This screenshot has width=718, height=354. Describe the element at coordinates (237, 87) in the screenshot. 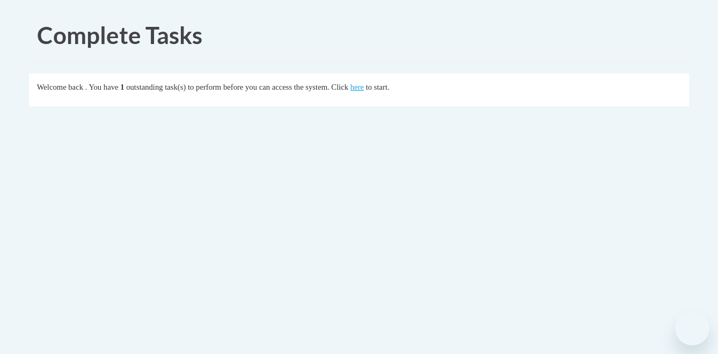

I see `span: outstanding task(s) to perform before you can access the system. Click` at that location.